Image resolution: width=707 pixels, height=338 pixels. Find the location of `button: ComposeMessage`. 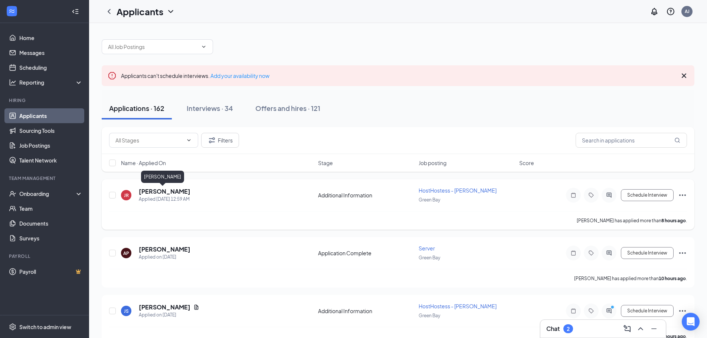

button: ComposeMessage is located at coordinates (627, 329).